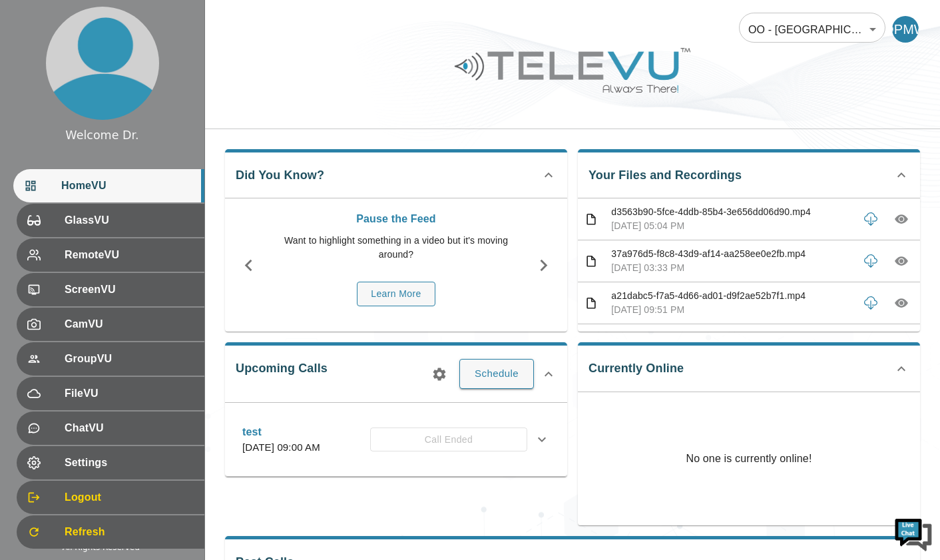 The width and height of the screenshot is (940, 560). Describe the element at coordinates (129, 220) in the screenshot. I see `span: GlassVU` at that location.